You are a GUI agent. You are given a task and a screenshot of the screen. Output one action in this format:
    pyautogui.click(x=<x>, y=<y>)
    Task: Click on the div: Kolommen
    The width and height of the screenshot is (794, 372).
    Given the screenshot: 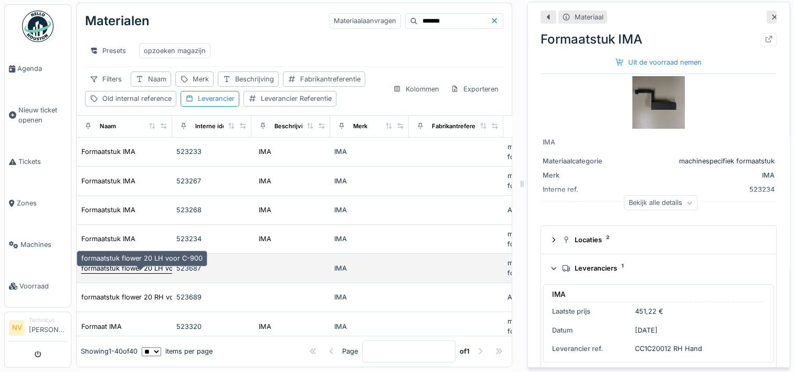 What is the action you would take?
    pyautogui.click(x=416, y=89)
    